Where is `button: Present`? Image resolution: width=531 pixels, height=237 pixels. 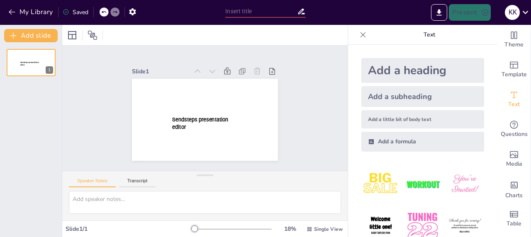 button: Present is located at coordinates (470, 12).